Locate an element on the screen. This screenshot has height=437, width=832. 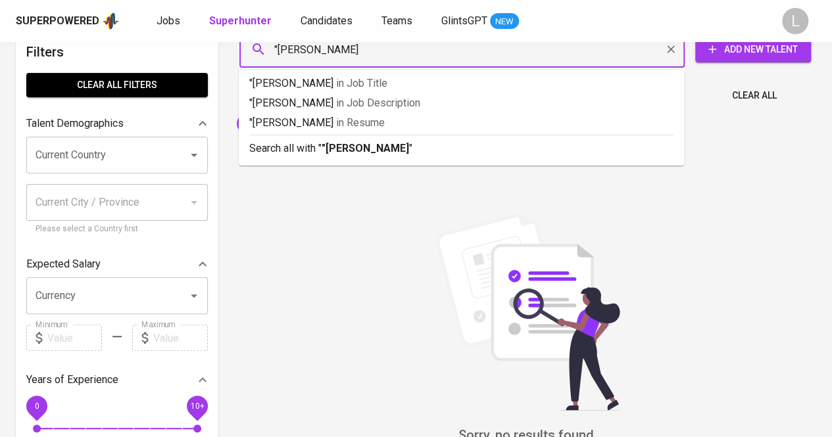
button: Clear All filters is located at coordinates (117, 85).